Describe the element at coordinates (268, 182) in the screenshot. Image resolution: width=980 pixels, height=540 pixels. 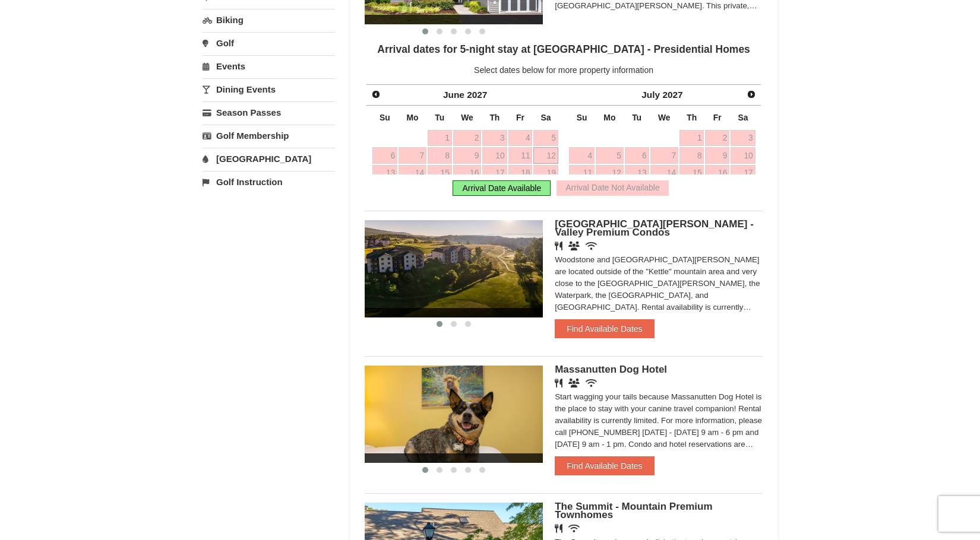
I see `a: Golf Instruction` at that location.